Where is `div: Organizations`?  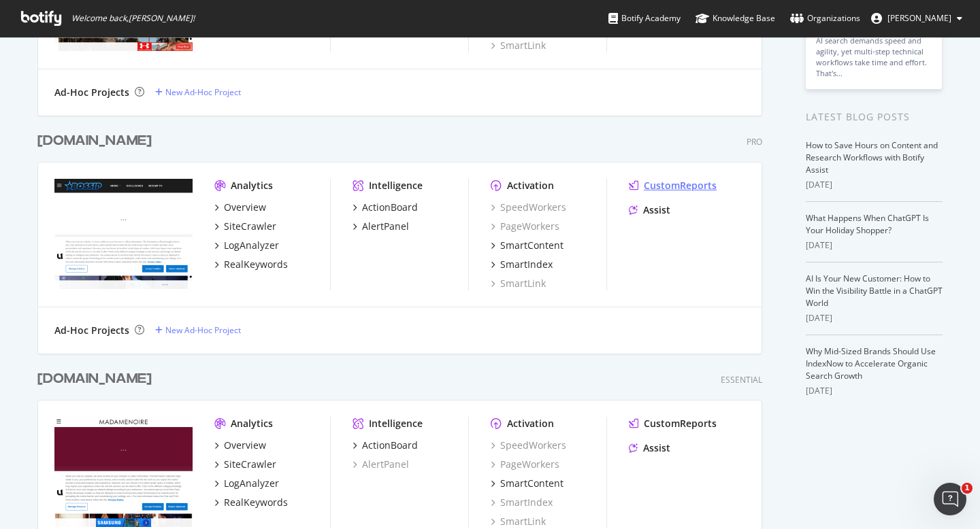 div: Organizations is located at coordinates (825, 18).